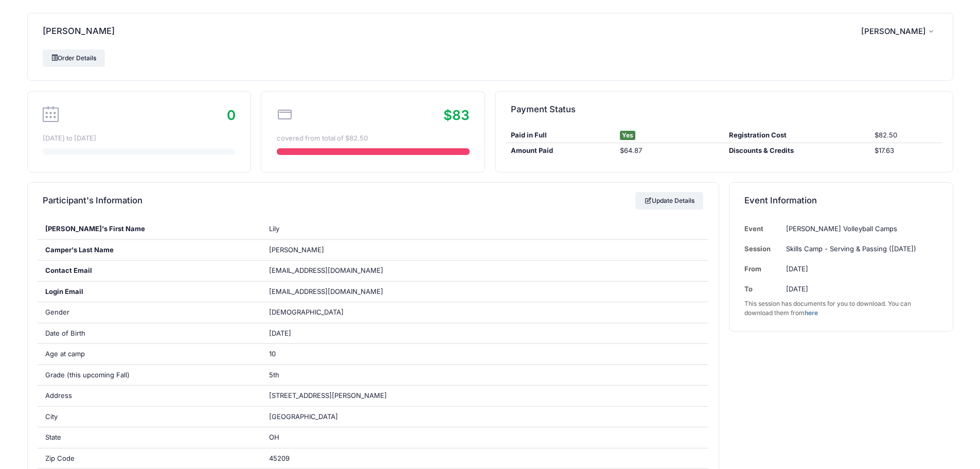 This screenshot has height=469, width=980. I want to click on div: Zip Code, so click(149, 458).